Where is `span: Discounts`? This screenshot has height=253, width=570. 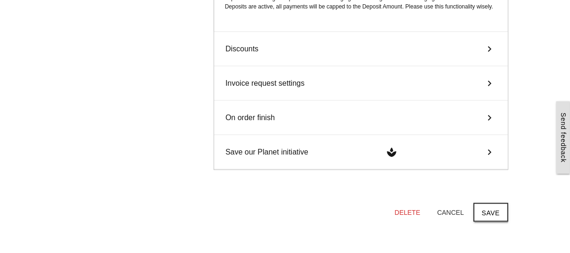
span: Discounts is located at coordinates (242, 49).